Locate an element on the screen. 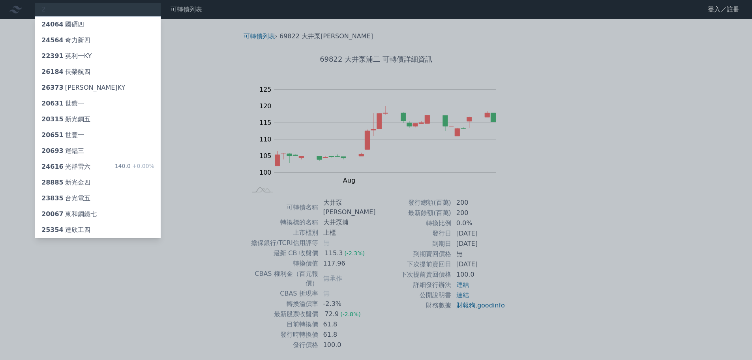  div: 世鎧一 is located at coordinates (63, 103).